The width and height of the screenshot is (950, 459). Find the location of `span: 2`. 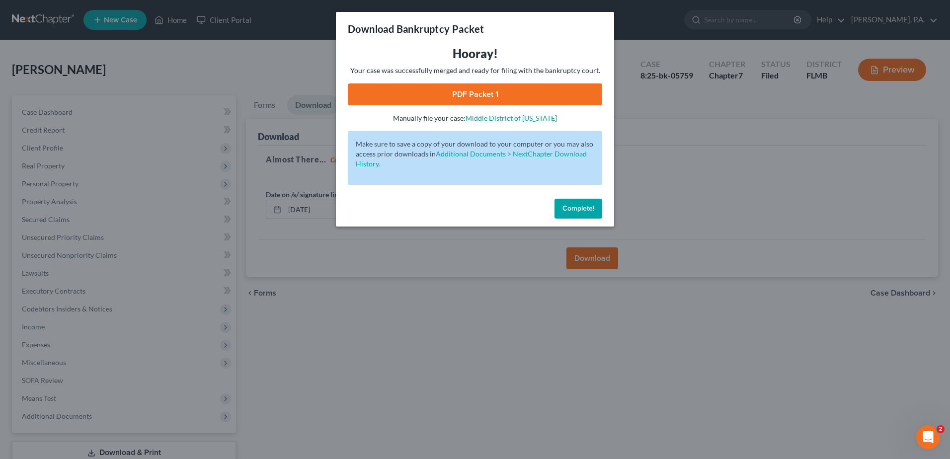

span: 2 is located at coordinates (941, 429).